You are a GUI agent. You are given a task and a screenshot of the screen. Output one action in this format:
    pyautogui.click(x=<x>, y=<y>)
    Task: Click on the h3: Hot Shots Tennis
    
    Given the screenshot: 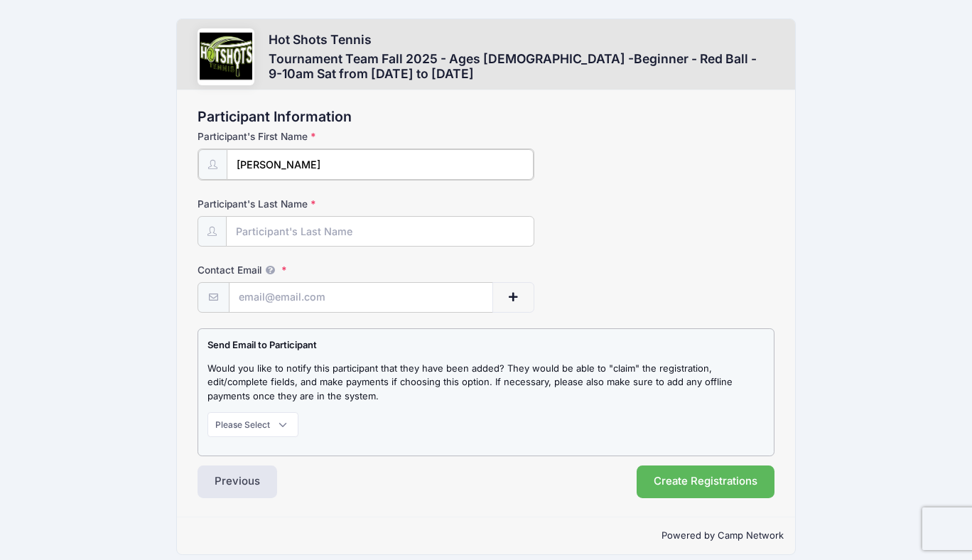 What is the action you would take?
    pyautogui.click(x=514, y=39)
    